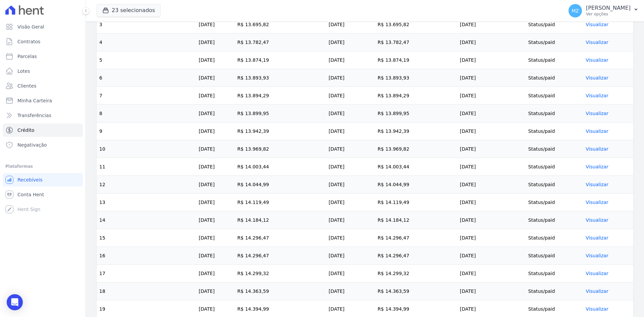  Describe the element at coordinates (146, 273) in the screenshot. I see `td: 17` at that location.